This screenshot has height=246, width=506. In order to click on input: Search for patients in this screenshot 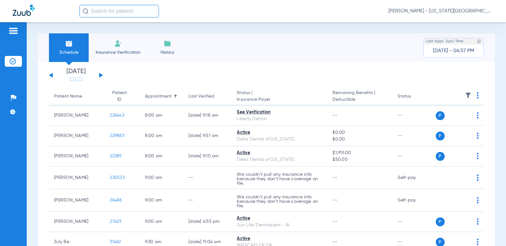, I will do `click(119, 11)`.